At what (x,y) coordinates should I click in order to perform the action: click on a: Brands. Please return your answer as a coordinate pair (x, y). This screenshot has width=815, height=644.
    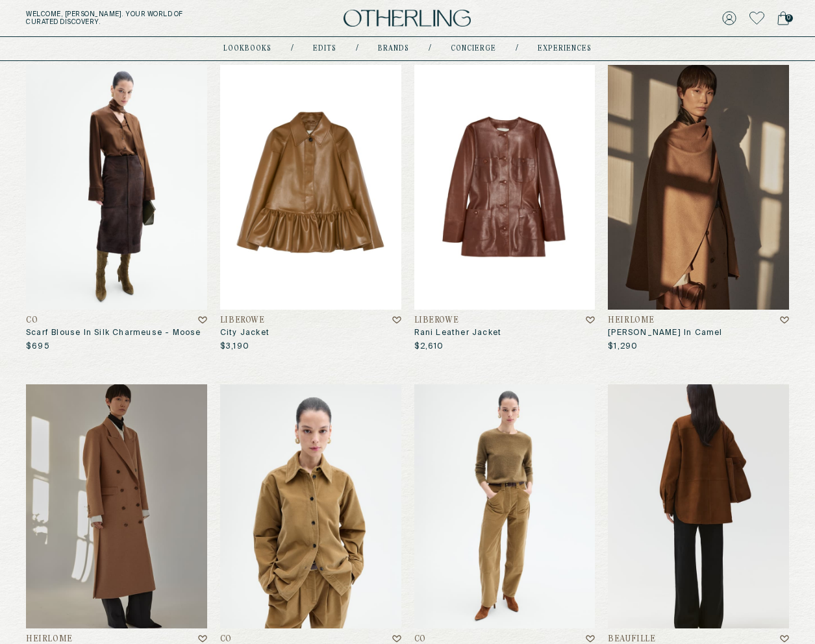
    Looking at the image, I should click on (393, 49).